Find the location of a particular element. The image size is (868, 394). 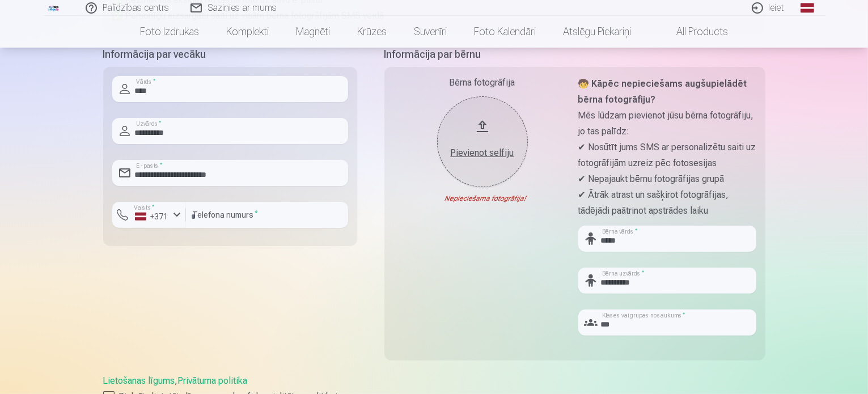

div: +371 is located at coordinates (152, 216).